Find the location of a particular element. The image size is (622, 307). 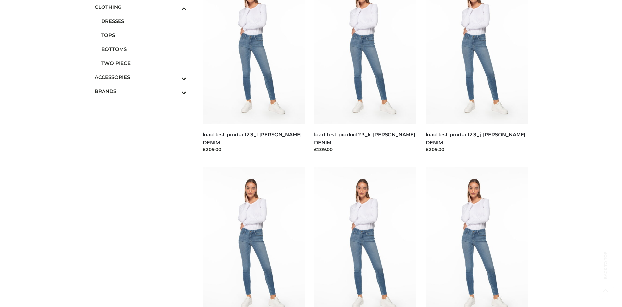

a: TWO PIECE is located at coordinates (144, 63).